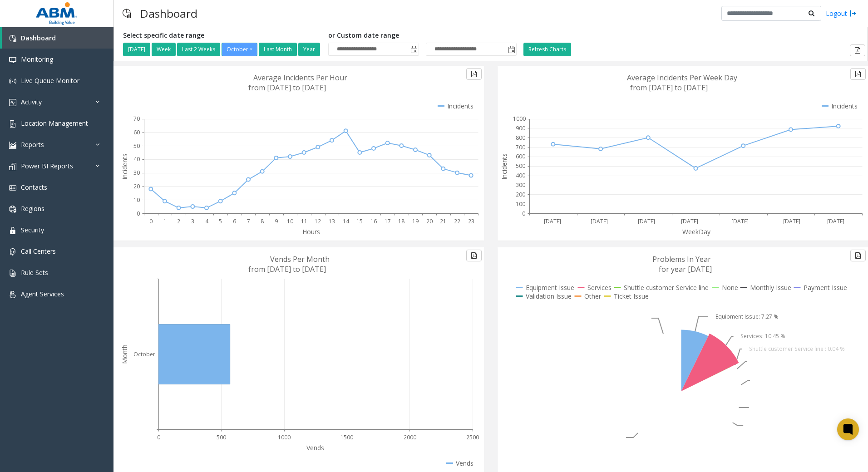  What do you see at coordinates (124, 354) in the screenshot?
I see `text: Month` at bounding box center [124, 354].